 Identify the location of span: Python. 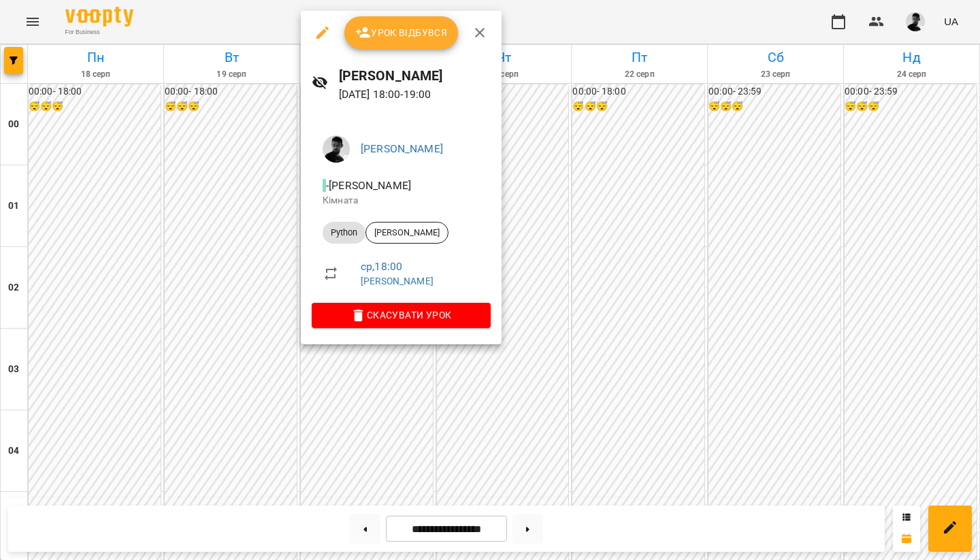
(344, 233).